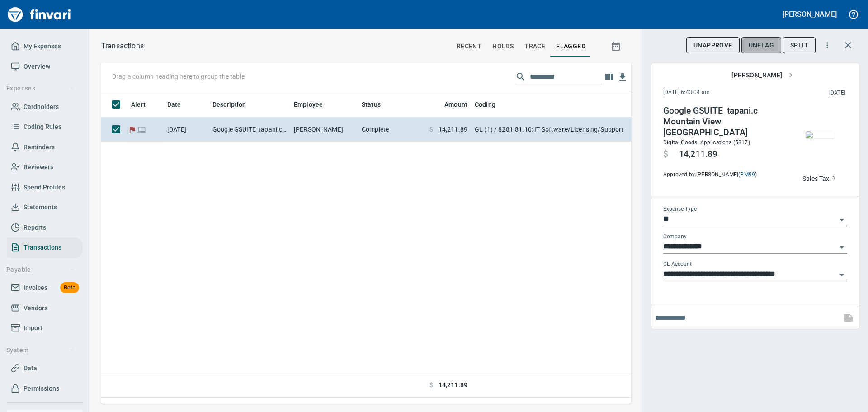  What do you see at coordinates (761, 45) in the screenshot?
I see `span: UnFlag` at bounding box center [761, 45].